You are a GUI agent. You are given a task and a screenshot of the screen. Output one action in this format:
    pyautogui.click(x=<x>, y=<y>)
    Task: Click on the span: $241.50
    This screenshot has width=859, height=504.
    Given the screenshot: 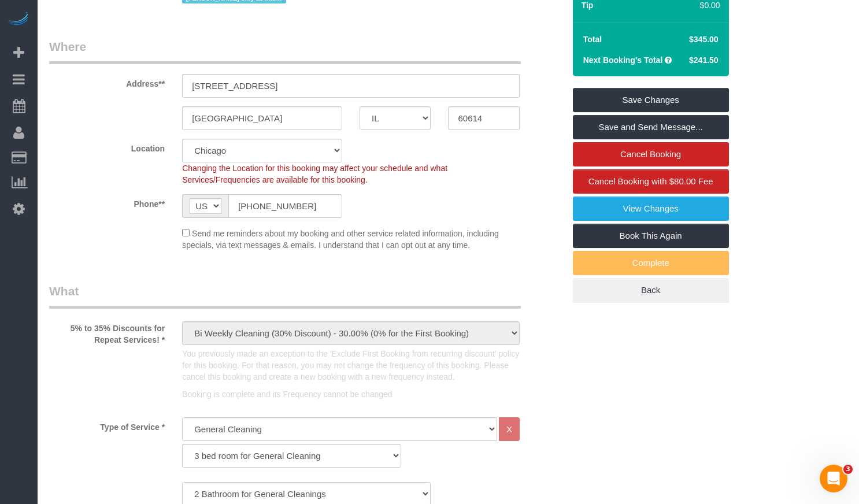 What is the action you would take?
    pyautogui.click(x=703, y=60)
    